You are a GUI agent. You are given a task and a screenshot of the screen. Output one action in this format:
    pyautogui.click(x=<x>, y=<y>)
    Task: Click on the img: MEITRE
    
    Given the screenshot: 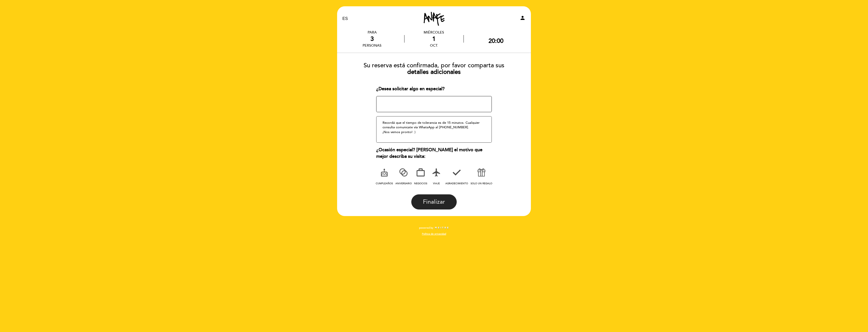 What is the action you would take?
    pyautogui.click(x=441, y=228)
    